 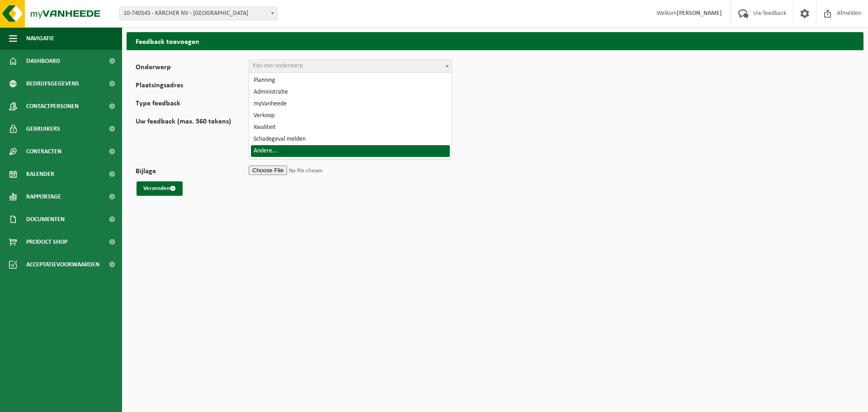 What do you see at coordinates (192, 86) in the screenshot?
I see `label: Plaatsingsadres` at bounding box center [192, 86].